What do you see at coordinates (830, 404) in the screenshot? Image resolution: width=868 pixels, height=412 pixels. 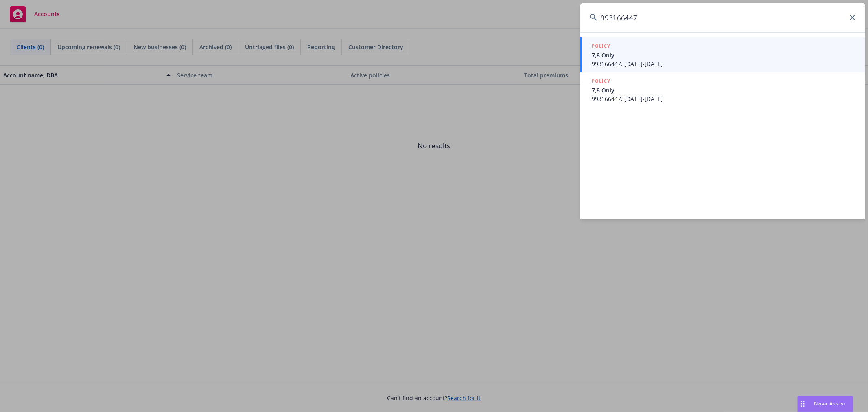 I see `span: Nova Assist` at bounding box center [830, 404].